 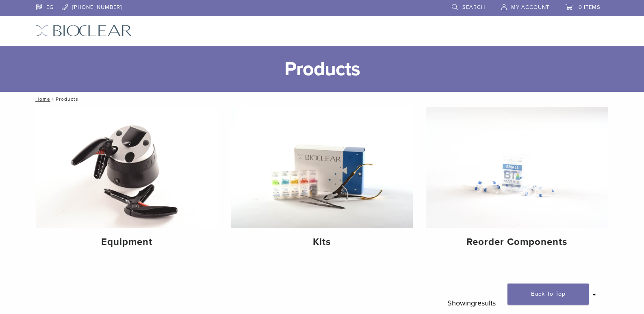 What do you see at coordinates (474, 8) in the screenshot?
I see `span: Search` at bounding box center [474, 8].